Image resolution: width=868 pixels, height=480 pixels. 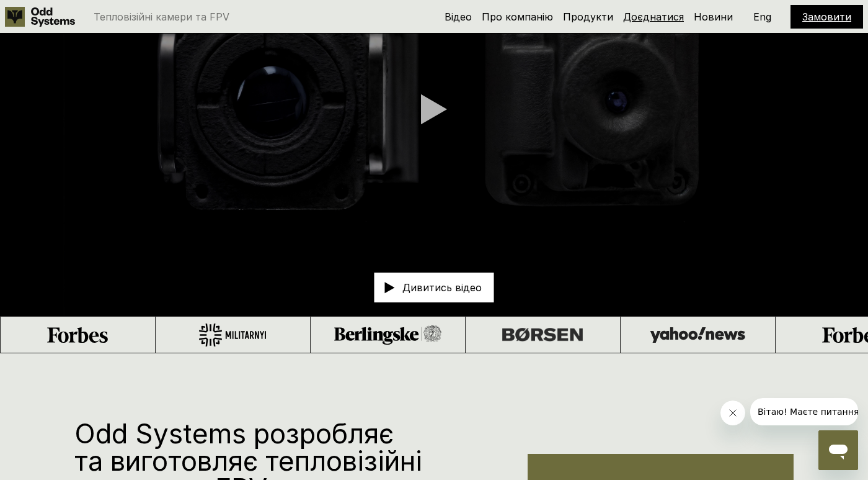 I want to click on a: Про компанію, so click(x=517, y=16).